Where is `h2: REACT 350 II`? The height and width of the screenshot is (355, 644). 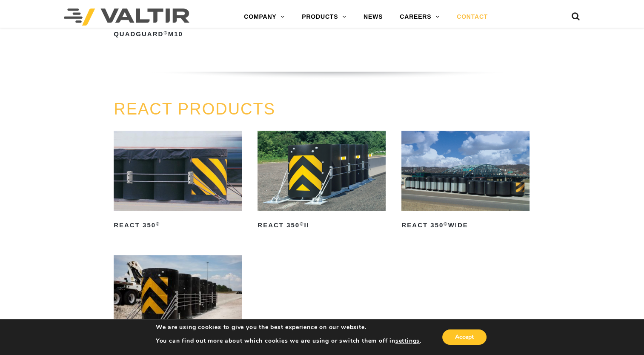 h2: REACT 350 II is located at coordinates (322, 225).